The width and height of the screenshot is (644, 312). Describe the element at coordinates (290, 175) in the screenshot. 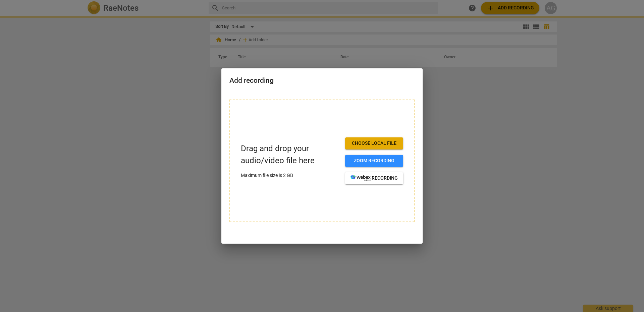

I see `p: Maximum file size is 2 GB` at that location.